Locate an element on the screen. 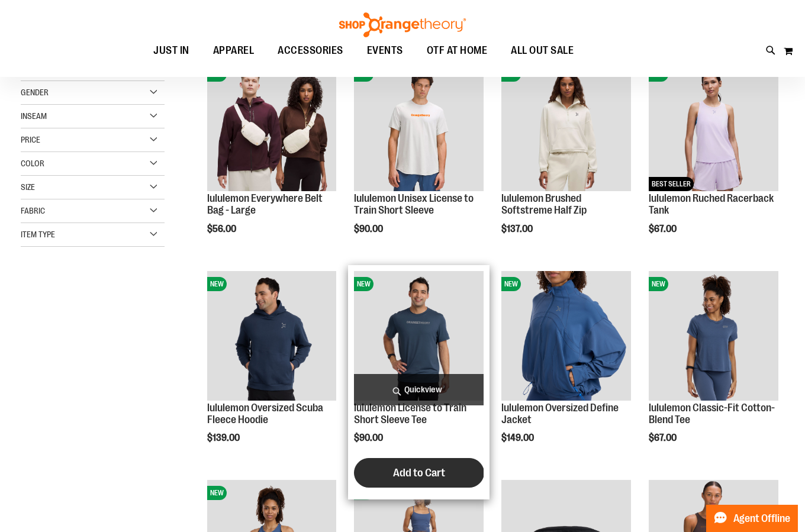 The height and width of the screenshot is (532, 805). img: lululemon Ruched Racerback Tank is located at coordinates (714, 126).